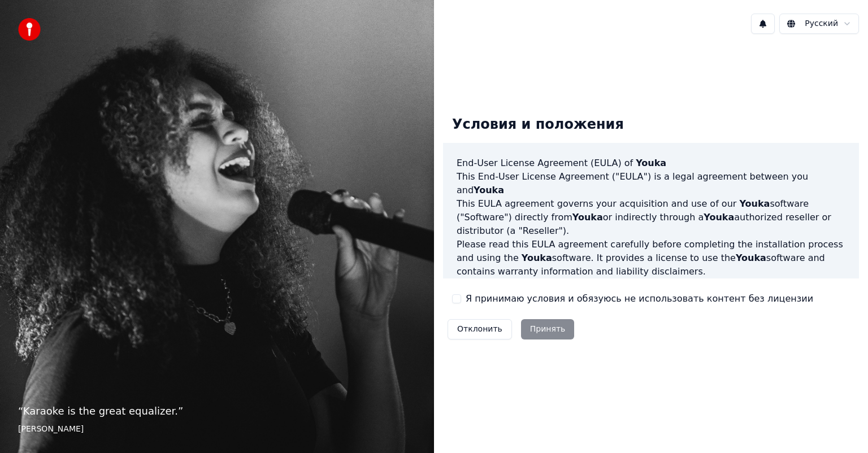 The width and height of the screenshot is (868, 453). What do you see at coordinates (640, 299) in the screenshot?
I see `label: Я принимаю условия и обязуюсь не использовать контент без лицензии` at bounding box center [640, 299].